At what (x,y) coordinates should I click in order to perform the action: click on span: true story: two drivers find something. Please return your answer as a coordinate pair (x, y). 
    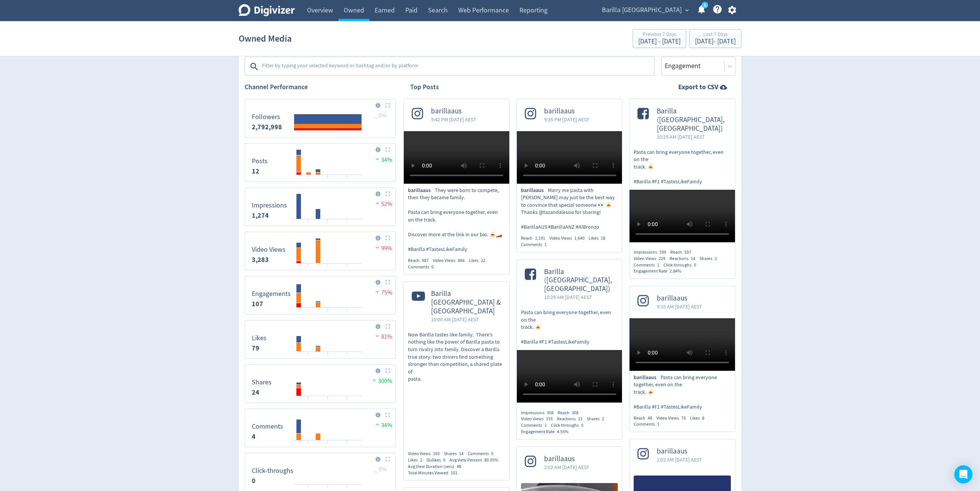
    Looking at the image, I should click on (450, 357).